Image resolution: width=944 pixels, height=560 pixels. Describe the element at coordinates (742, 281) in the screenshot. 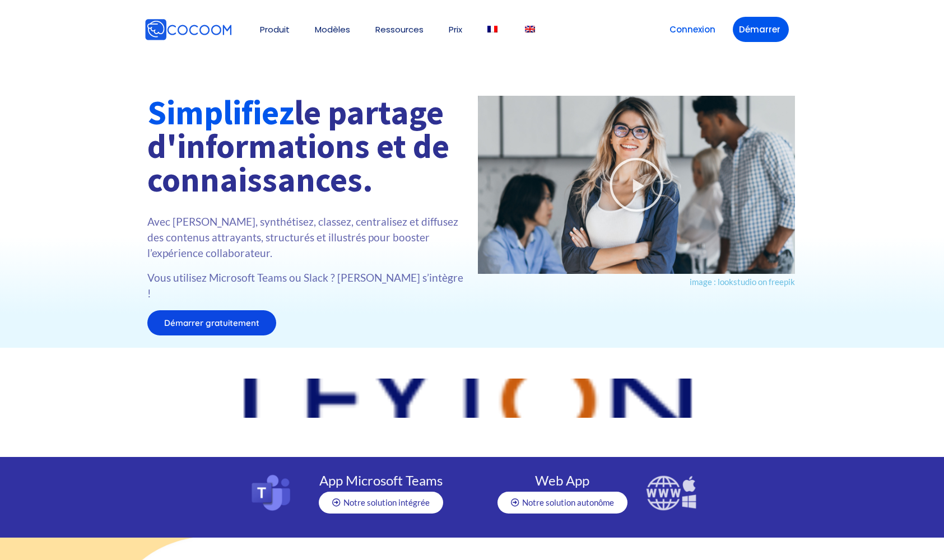

I see `a: image : lookstudio on freepik` at that location.